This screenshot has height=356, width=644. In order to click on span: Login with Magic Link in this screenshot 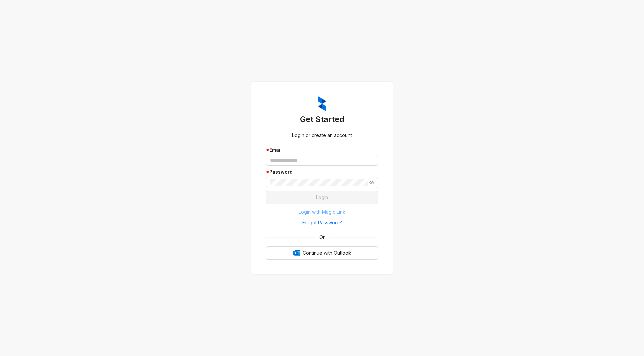, I will do `click(322, 212)`.